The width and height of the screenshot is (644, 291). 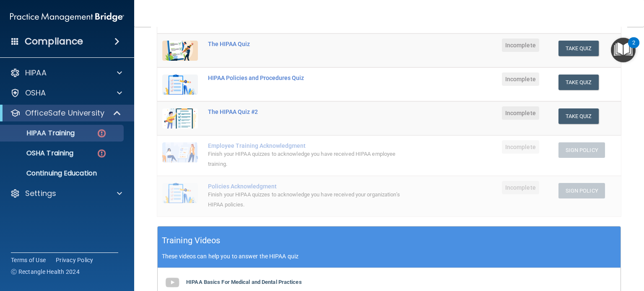 I want to click on a: HIPAA, so click(x=66, y=73).